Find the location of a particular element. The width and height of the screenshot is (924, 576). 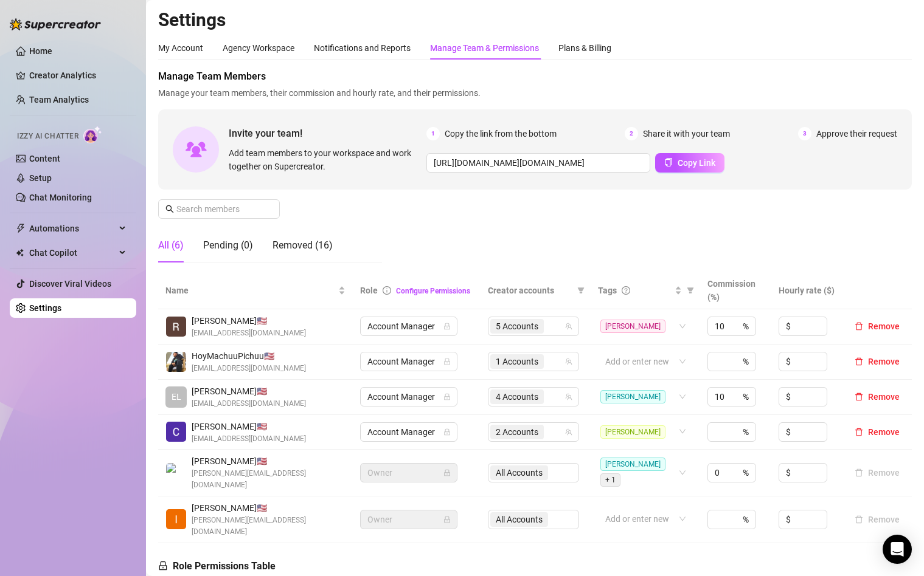

span: 4 Accounts is located at coordinates (517, 397).